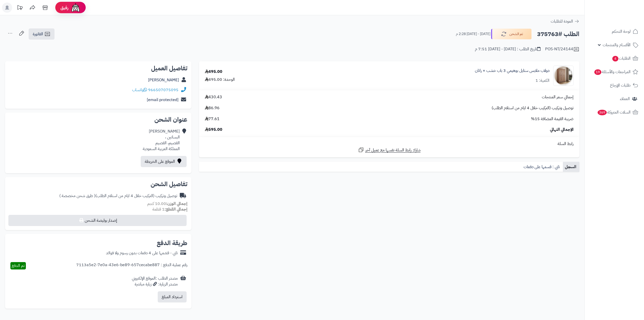  I want to click on a: دولاب ملابس ستايل بوهيمي 3 باب خشب × راتان, so click(512, 71).